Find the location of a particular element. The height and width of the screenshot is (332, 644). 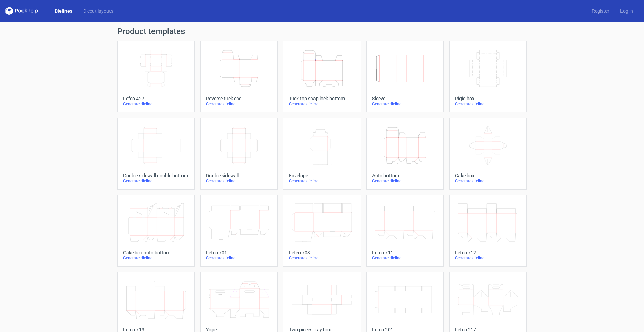

a: Fefco 712Generate dieline is located at coordinates (487, 230).